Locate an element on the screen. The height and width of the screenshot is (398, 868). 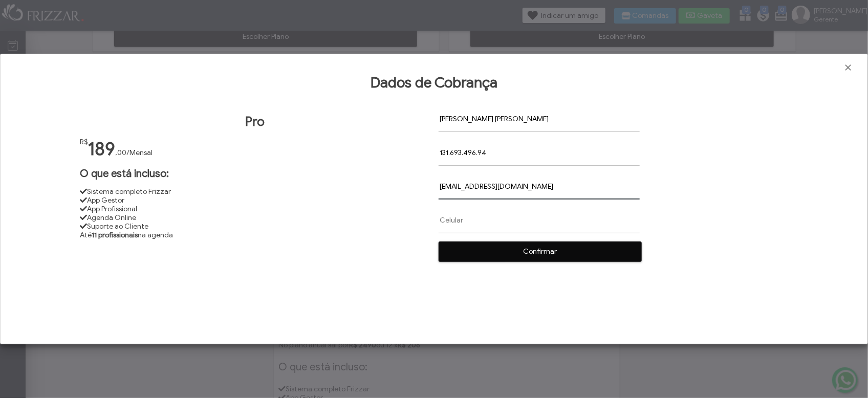
strong: 11 profissionais is located at coordinates (115, 235).